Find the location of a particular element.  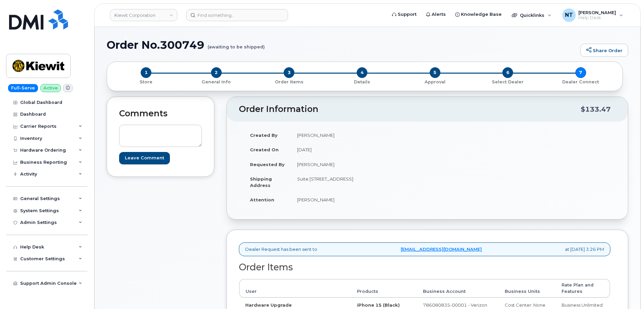

span: 5 is located at coordinates (435, 73).